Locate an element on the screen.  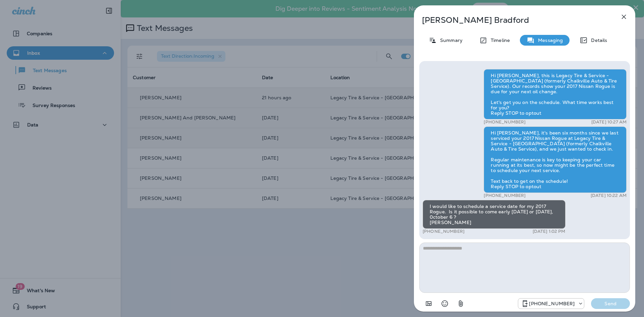
p: Timeline is located at coordinates (498, 40).